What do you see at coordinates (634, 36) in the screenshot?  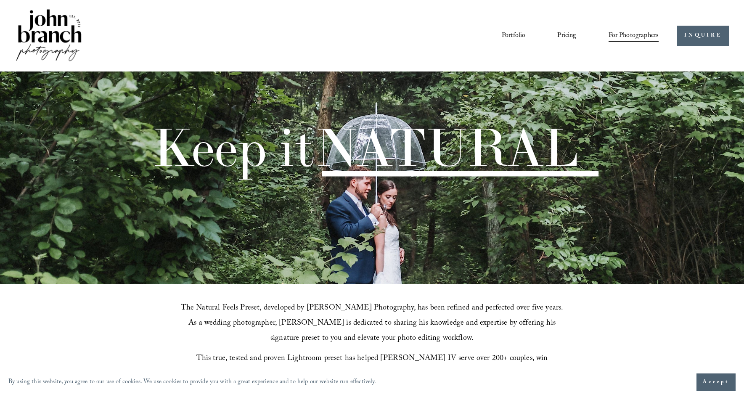 I see `a: folder dropdown` at bounding box center [634, 36].